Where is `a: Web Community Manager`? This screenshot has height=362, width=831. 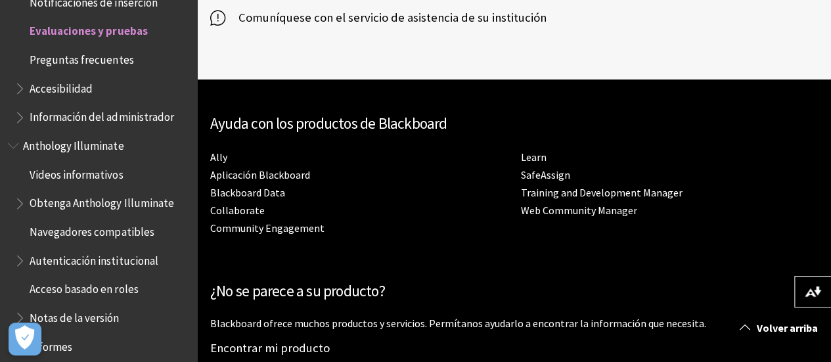
a: Web Community Manager is located at coordinates (579, 210).